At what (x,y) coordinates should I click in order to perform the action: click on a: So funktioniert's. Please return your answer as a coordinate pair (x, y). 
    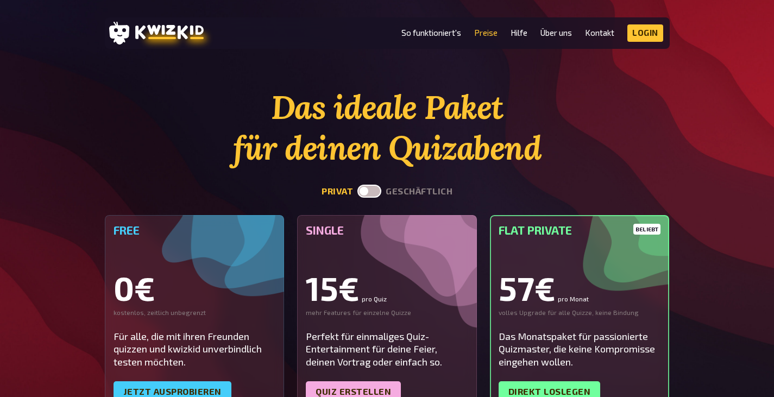
    Looking at the image, I should click on (431, 33).